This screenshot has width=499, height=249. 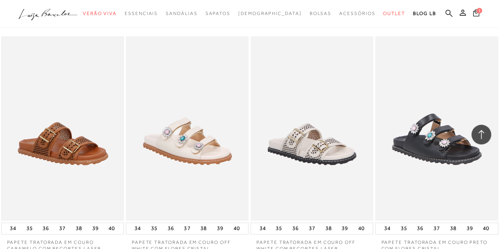 What do you see at coordinates (312, 128) in the screenshot?
I see `img: PAPETE TRATORADA EM COURO OFF WHITE COM RECORTES LASER` at bounding box center [312, 128].